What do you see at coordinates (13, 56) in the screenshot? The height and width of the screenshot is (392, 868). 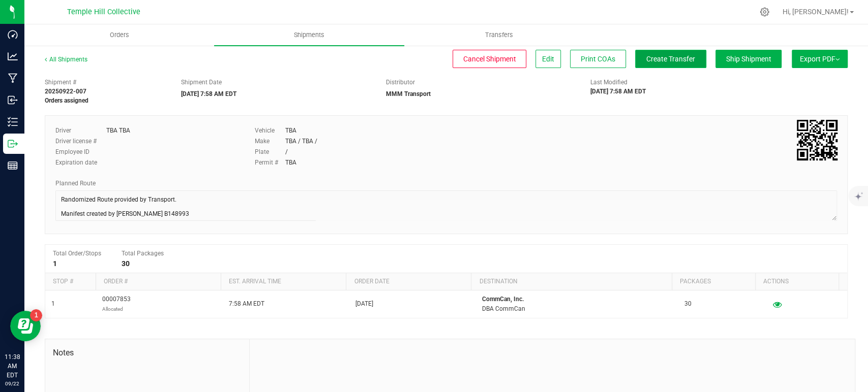 I see `inline-svg: Analytics` at bounding box center [13, 56].